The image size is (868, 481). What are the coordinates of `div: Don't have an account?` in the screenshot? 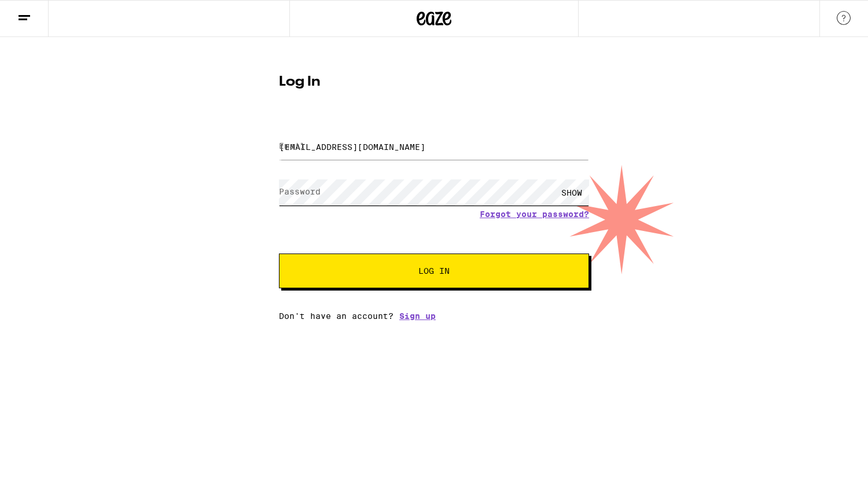 It's located at (434, 316).